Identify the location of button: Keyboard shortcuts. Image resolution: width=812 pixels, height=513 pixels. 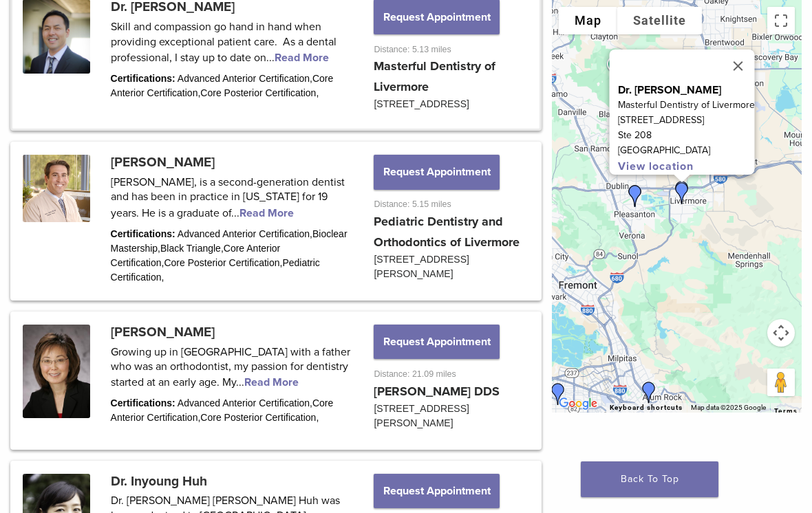
(646, 407).